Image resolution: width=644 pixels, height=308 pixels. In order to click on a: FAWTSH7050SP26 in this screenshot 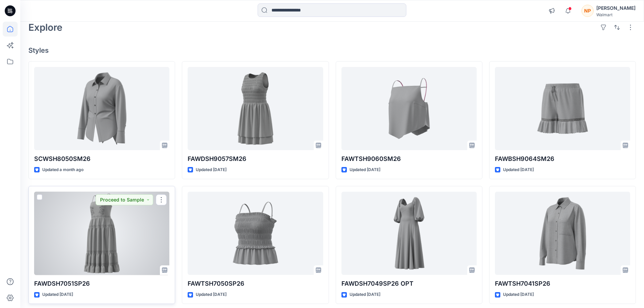, I will do `click(255, 233)`.